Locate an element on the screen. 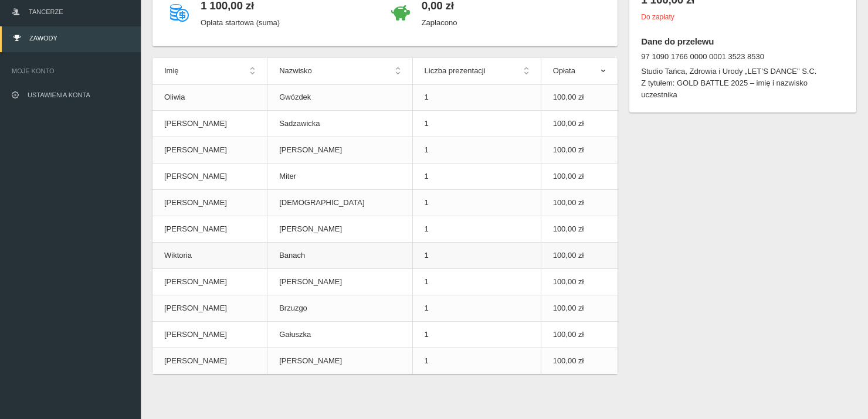 This screenshot has width=868, height=419. td: Miter is located at coordinates (339, 176).